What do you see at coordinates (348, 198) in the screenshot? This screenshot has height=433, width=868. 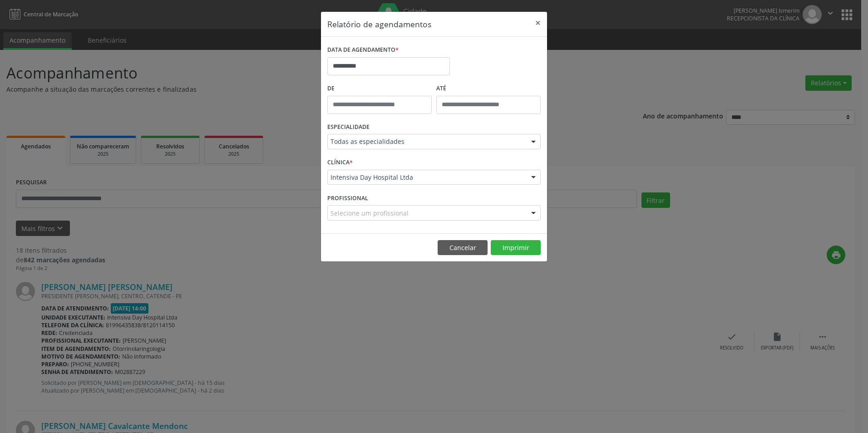 I see `label: PROFISSIONAL` at bounding box center [348, 198].